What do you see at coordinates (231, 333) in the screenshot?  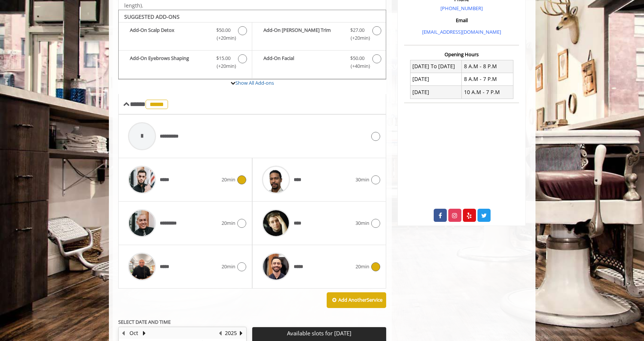 I see `button: 2025` at bounding box center [231, 333].